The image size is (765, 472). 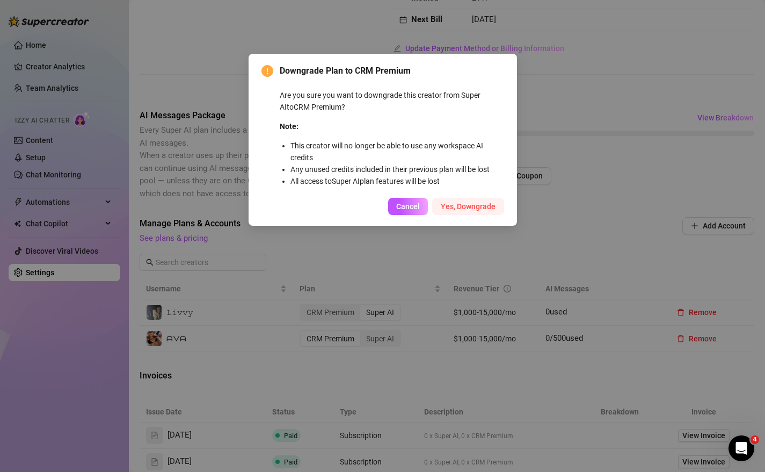 I want to click on p: Are you sure you want to downgrade this creator from Super AI to CRM Premium ?, so click(x=392, y=101).